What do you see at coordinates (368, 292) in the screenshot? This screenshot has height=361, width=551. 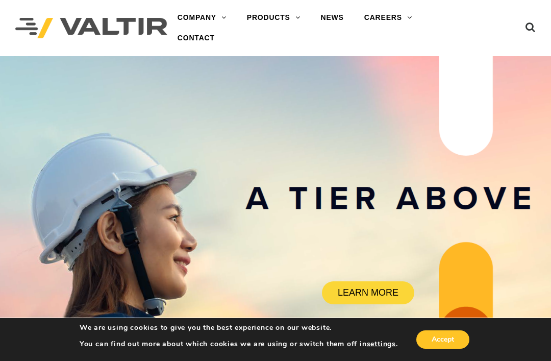 I see `a: LEARN MORE` at bounding box center [368, 292].